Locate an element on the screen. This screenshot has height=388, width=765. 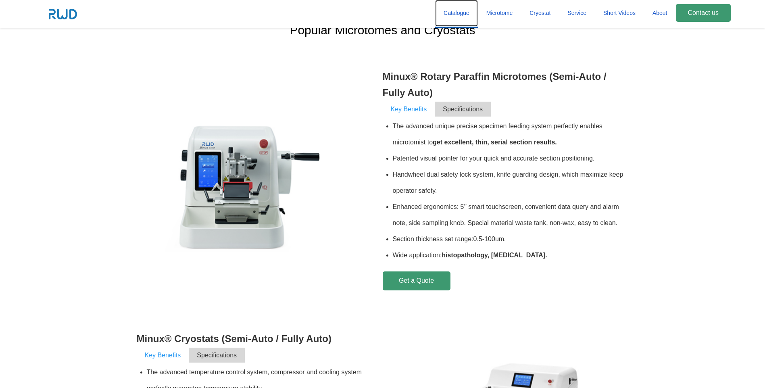
li: The advanced unique precise specimen feeding system perfectly enables microtomist to is located at coordinates (511, 134).